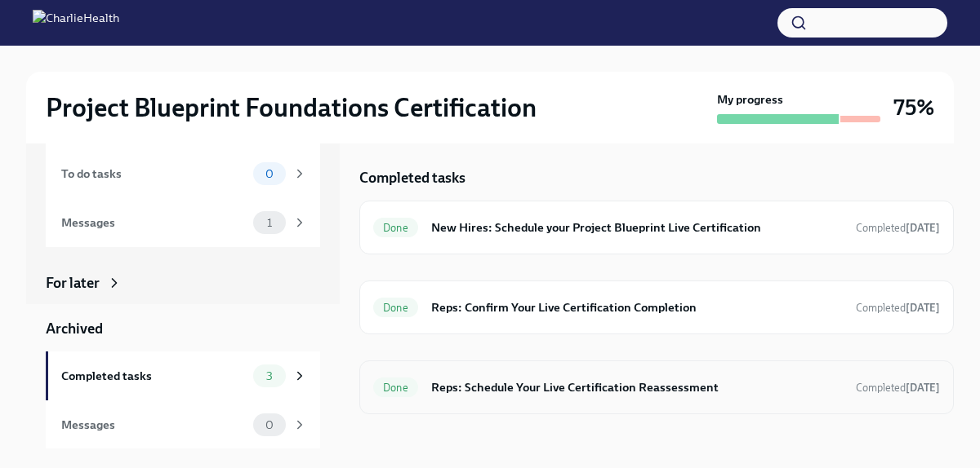  I want to click on h6: Reps: Confirm Your Live Certification Completion, so click(637, 307).